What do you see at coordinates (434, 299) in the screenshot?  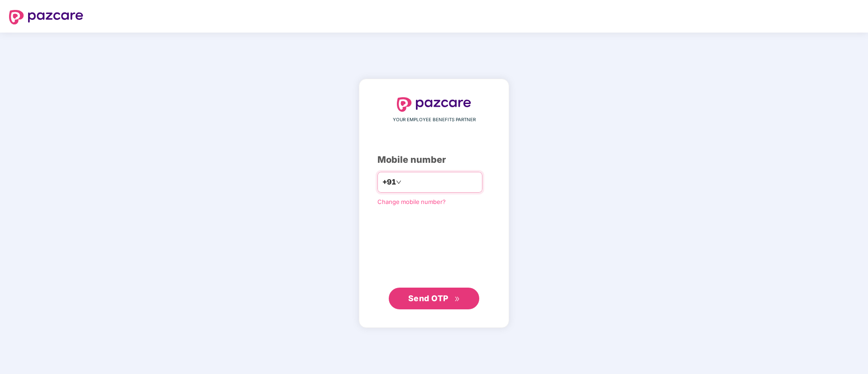 I see `button: Send OTPdouble-right` at bounding box center [434, 299].